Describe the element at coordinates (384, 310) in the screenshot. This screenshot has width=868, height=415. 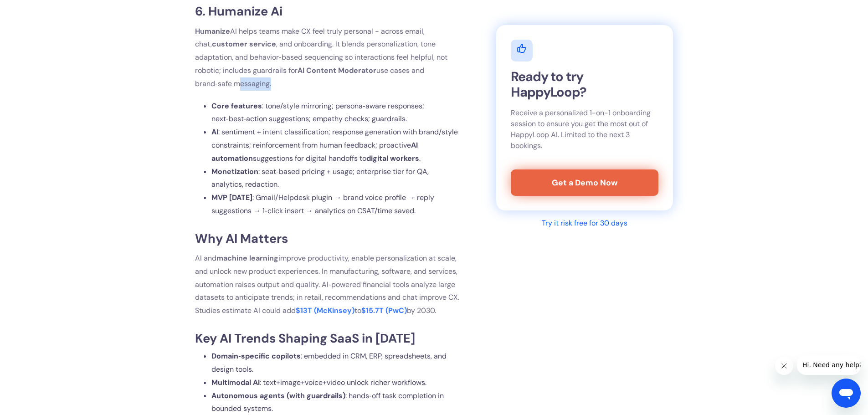
I see `strong: $15.7T (PwC)` at that location.